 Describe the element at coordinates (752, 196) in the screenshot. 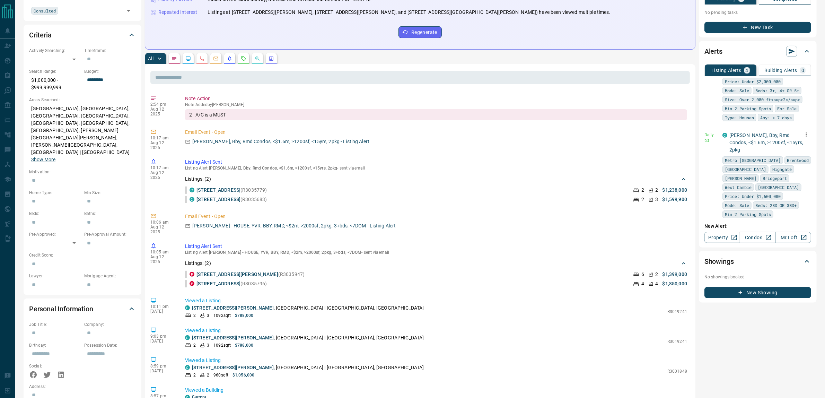

I see `span: Price: Under $1,600,000` at that location.